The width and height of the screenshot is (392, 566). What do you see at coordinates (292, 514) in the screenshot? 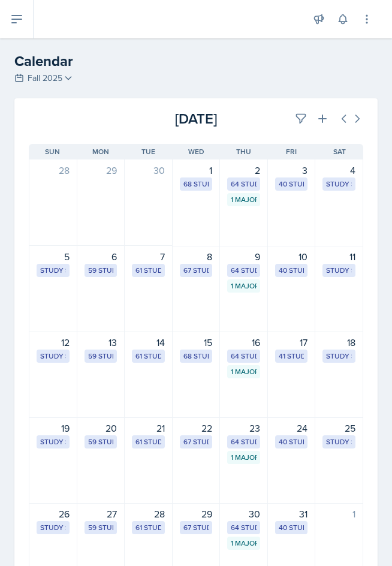
I see `div: 31` at bounding box center [292, 514].